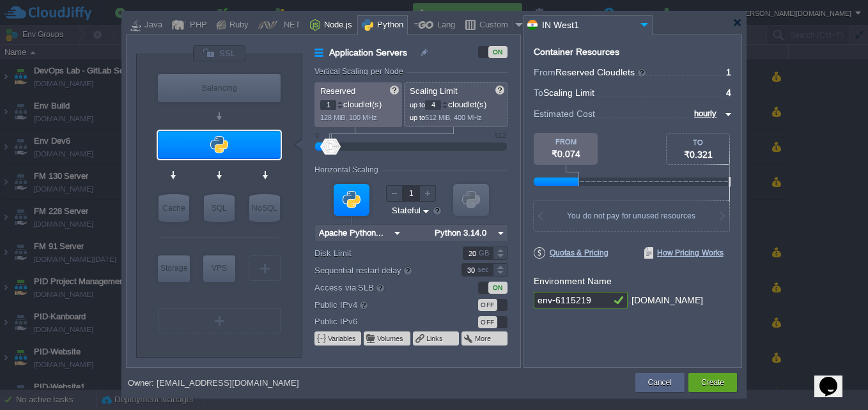 Image resolution: width=868 pixels, height=410 pixels. Describe the element at coordinates (545, 72) in the screenshot. I see `span: From` at that location.